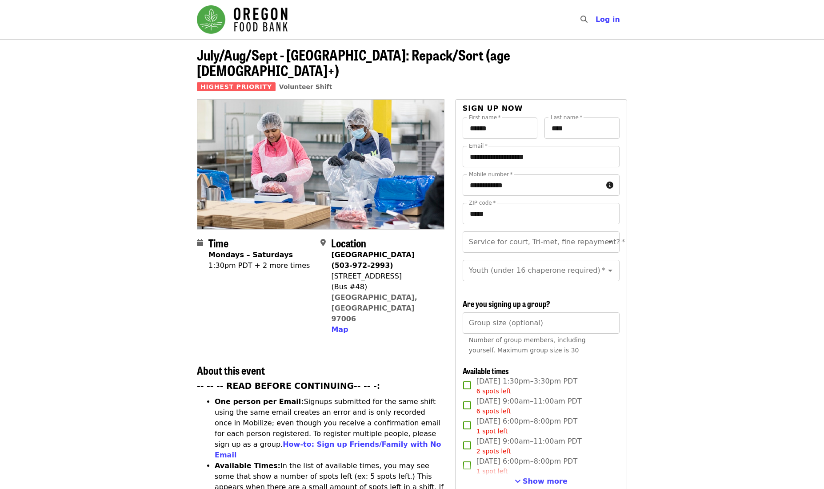  Describe the element at coordinates (306, 87) in the screenshot. I see `a: Volunteer Shift` at that location.